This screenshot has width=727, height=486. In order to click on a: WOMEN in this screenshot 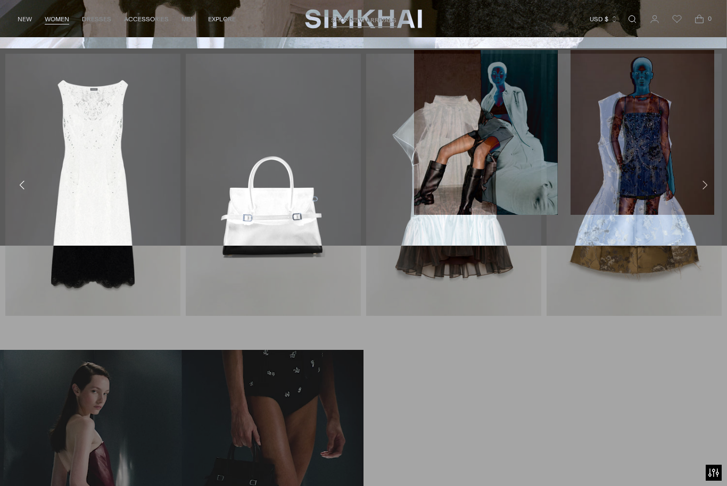, I will do `click(57, 19)`.